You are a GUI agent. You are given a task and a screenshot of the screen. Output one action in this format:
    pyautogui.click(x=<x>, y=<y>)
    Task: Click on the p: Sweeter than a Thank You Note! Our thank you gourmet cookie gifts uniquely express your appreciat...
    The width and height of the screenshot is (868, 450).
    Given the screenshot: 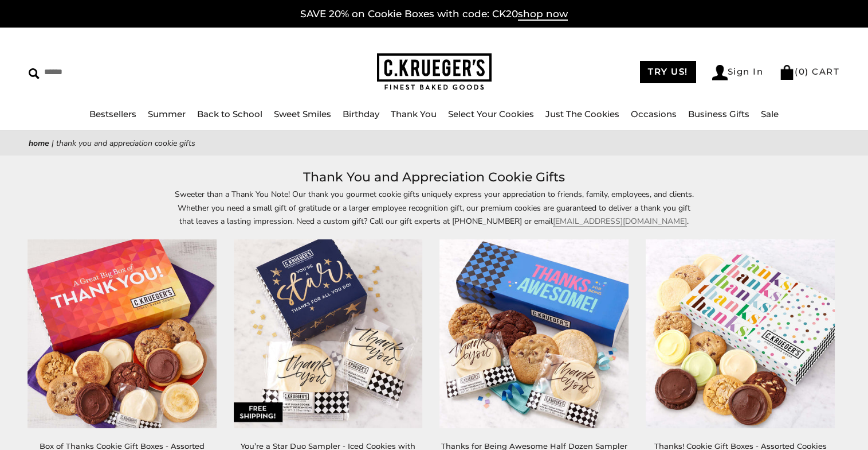 What is the action you would take?
    pyautogui.click(x=435, y=207)
    